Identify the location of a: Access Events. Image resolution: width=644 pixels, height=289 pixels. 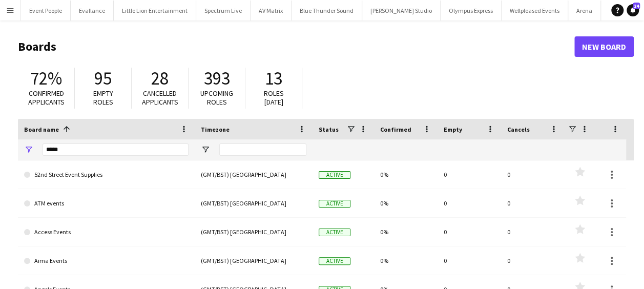
(106, 232).